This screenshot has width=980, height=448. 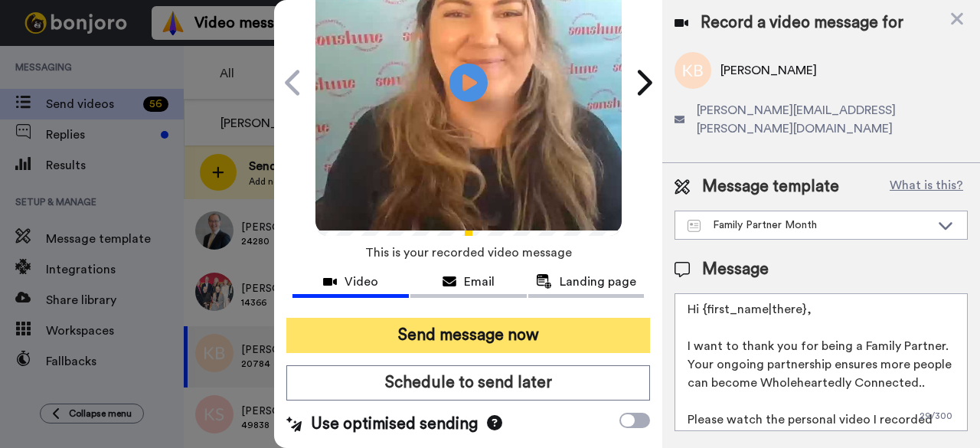 What do you see at coordinates (361, 282) in the screenshot?
I see `span: Video` at bounding box center [361, 282].